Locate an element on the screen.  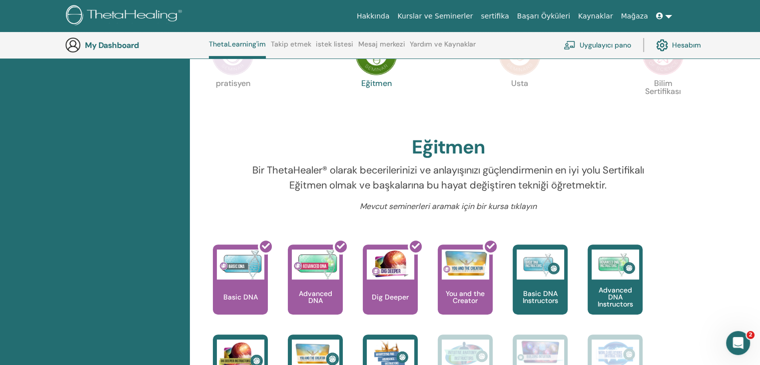
p: Mevcut seminerleri aramak için bir kursa tıklayın is located at coordinates (448, 206).